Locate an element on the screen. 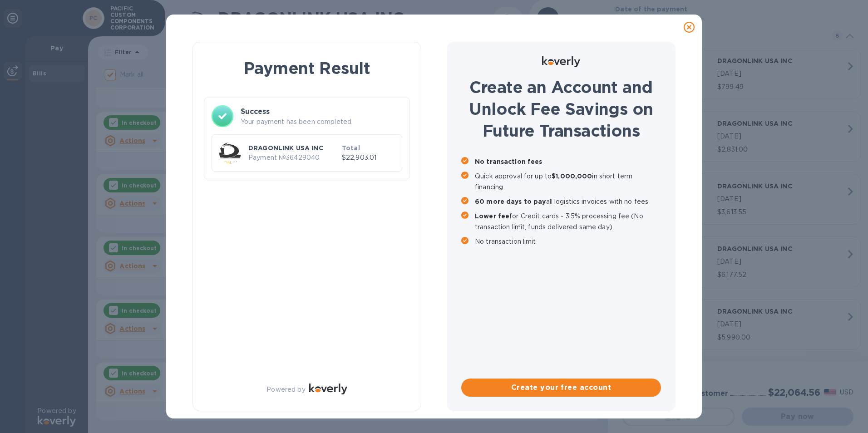 This screenshot has height=433, width=868. p: Quick approval for up to in short term financing is located at coordinates (568, 181).